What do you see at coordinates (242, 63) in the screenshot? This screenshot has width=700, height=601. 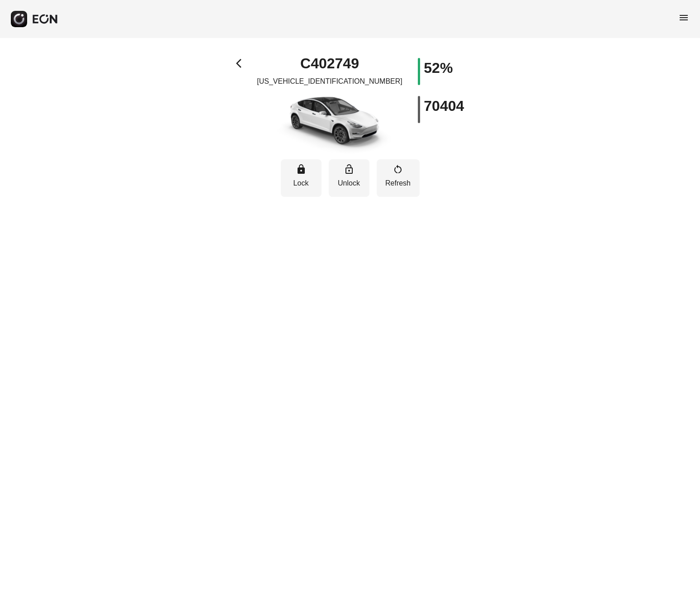 I see `span: arrow_back_ios` at bounding box center [242, 63].